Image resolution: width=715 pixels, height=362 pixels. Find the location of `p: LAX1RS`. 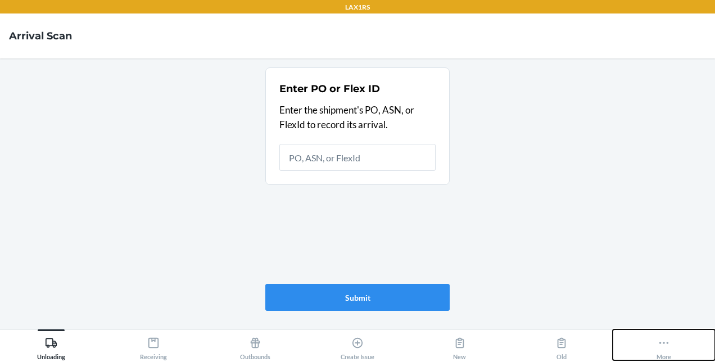

p: LAX1RS is located at coordinates (357, 7).